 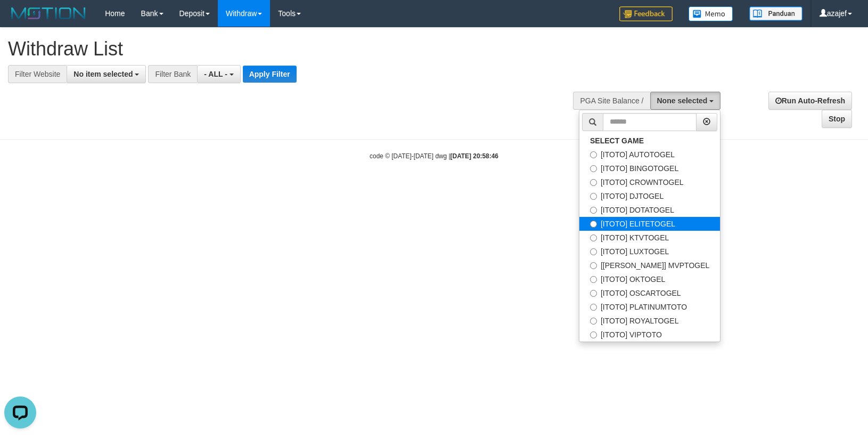 I want to click on button: - ALL -, so click(x=218, y=74).